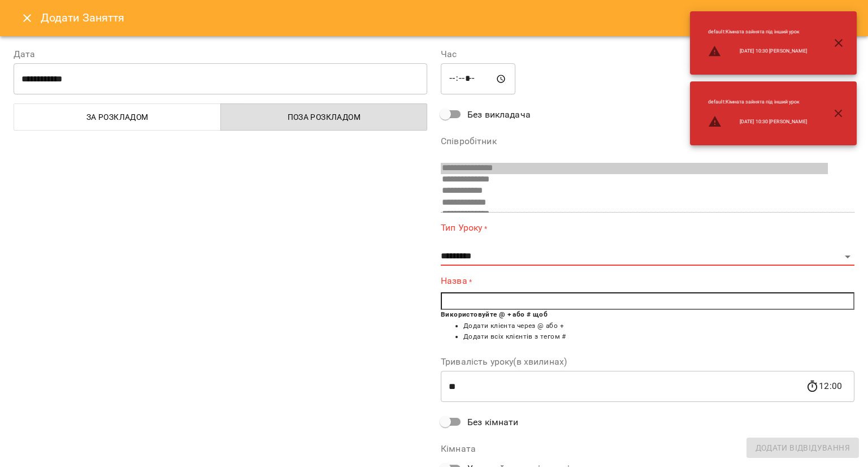  Describe the element at coordinates (221, 54) in the screenshot. I see `label: Дата` at that location.